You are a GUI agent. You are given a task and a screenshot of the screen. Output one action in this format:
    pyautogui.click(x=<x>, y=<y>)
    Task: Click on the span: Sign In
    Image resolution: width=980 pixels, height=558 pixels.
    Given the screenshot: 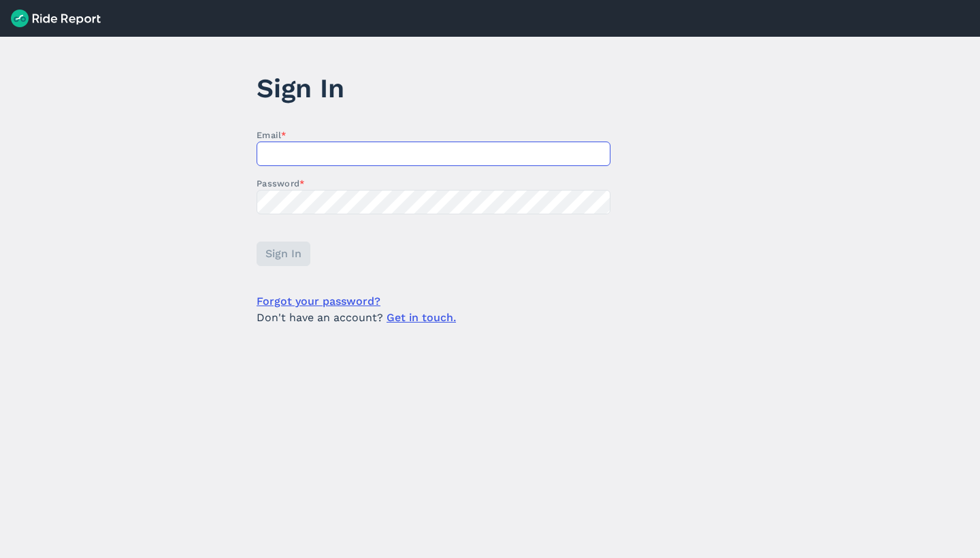 What is the action you would take?
    pyautogui.click(x=284, y=254)
    